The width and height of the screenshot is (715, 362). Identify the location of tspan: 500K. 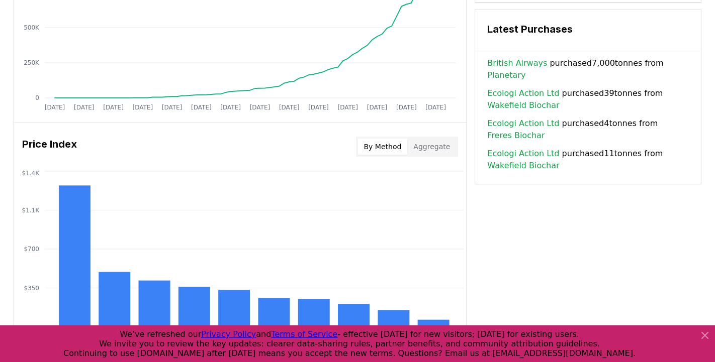
(32, 28).